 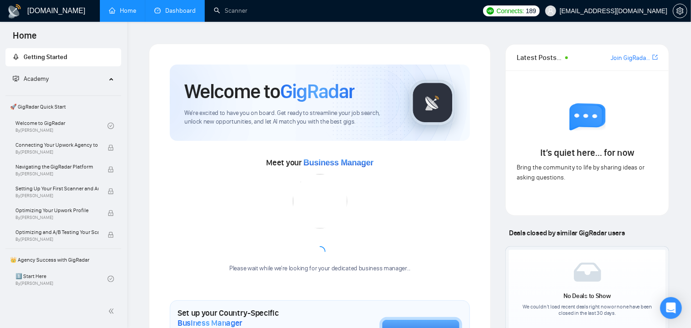 I want to click on button: setting, so click(x=680, y=11).